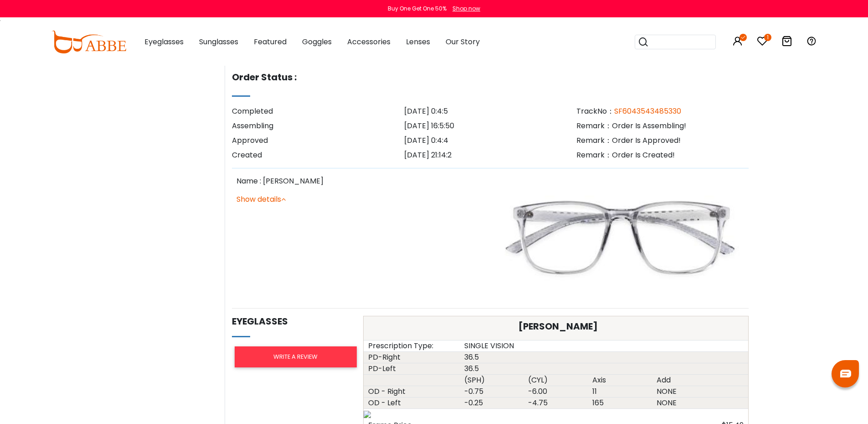  What do you see at coordinates (491, 391) in the screenshot?
I see `div: -0.75` at bounding box center [491, 391].